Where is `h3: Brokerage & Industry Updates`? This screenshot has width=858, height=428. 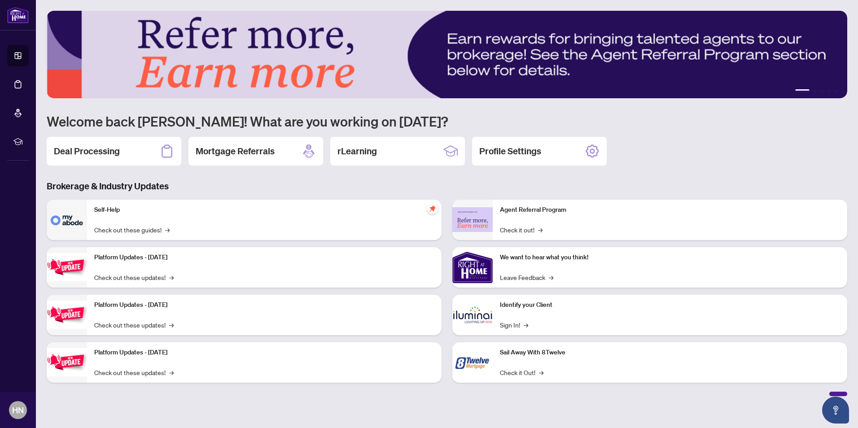
h3: Brokerage & Industry Updates is located at coordinates (447, 186).